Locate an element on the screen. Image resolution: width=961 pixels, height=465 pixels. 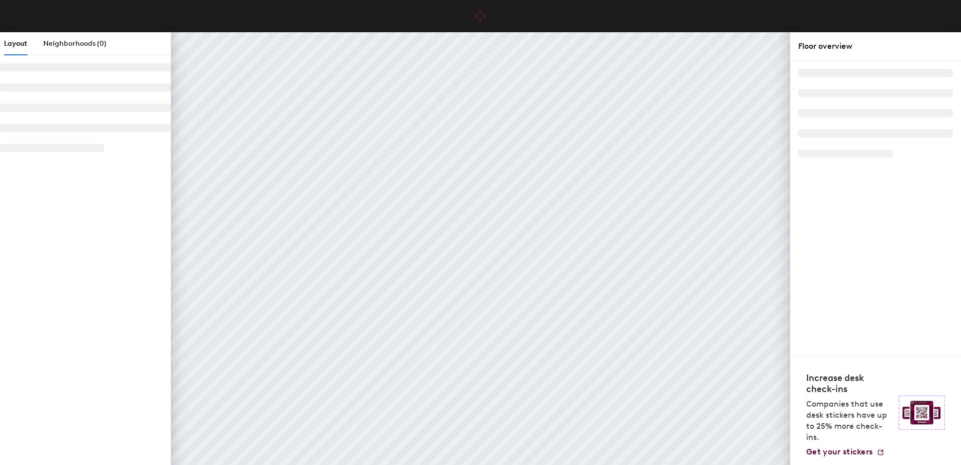
h4: Increase desk check-ins is located at coordinates (850, 383).